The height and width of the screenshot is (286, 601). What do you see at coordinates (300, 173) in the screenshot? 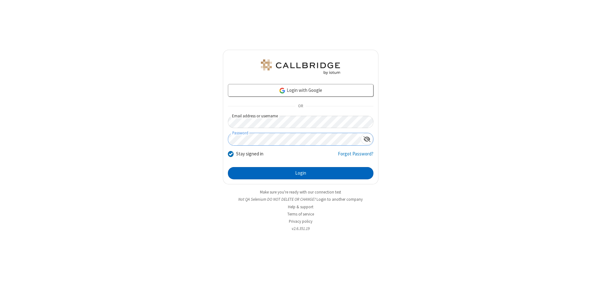
I see `button: Login` at bounding box center [300, 173].